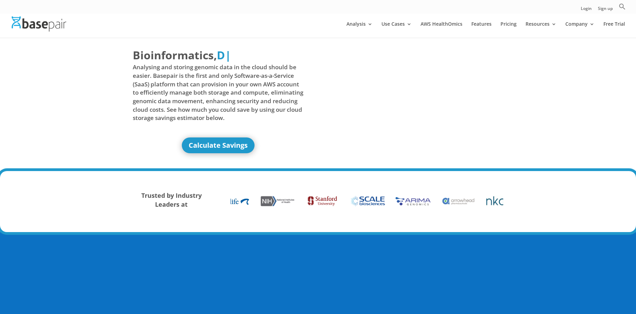 This screenshot has width=636, height=314. I want to click on a: Free Trial, so click(614, 29).